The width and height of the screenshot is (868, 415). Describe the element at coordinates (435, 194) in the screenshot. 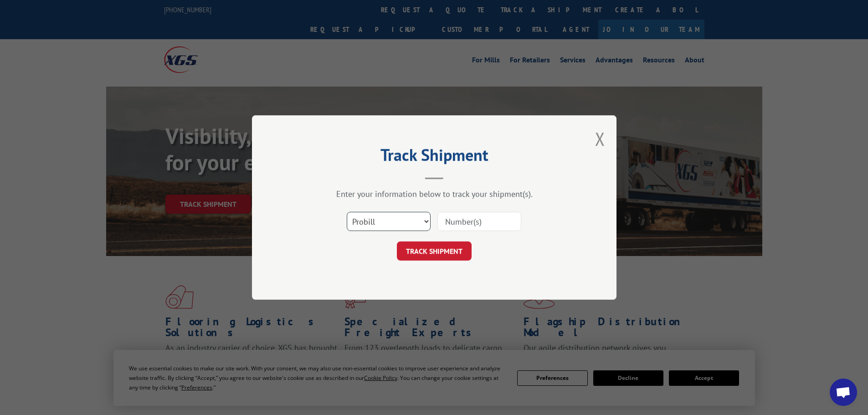

I see `div: Enter your information below to track your shipment(s).` at that location.